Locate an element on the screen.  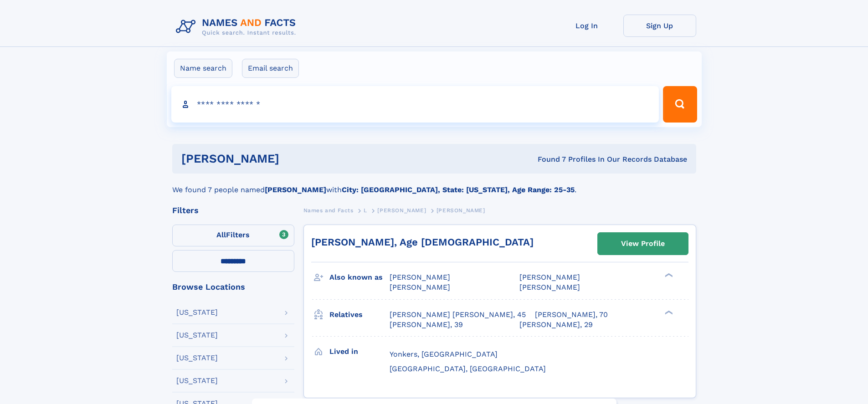
label: Name search is located at coordinates (203, 68).